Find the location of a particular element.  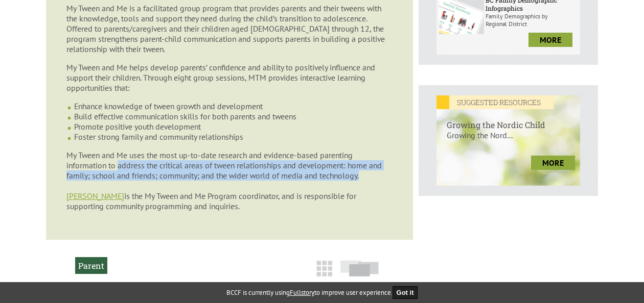

p: Growing the Nord... is located at coordinates (507, 140).